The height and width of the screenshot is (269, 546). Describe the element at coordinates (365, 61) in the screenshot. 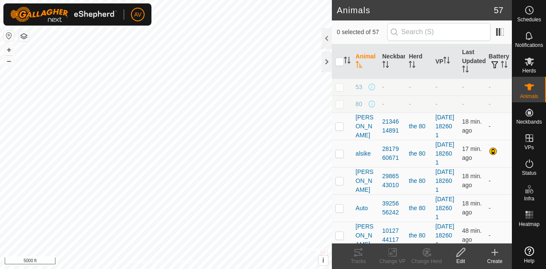

I see `th: Animal` at that location.